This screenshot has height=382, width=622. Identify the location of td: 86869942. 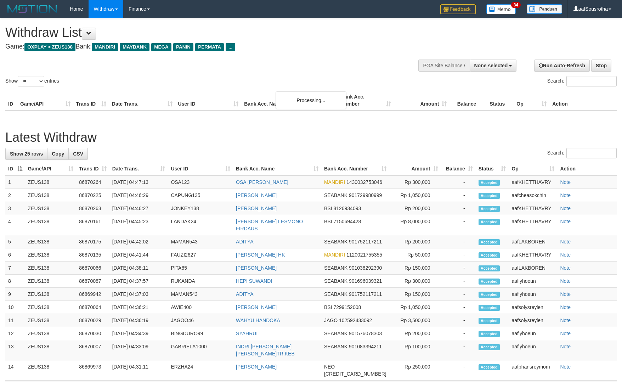
(93, 294).